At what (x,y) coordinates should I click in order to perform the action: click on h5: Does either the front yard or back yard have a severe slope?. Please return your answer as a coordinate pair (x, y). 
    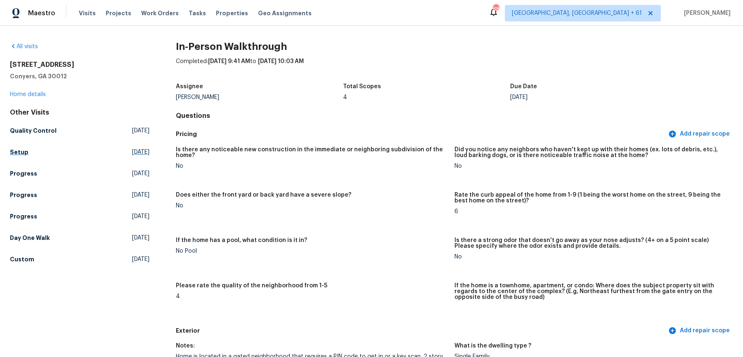
    Looking at the image, I should click on (263, 195).